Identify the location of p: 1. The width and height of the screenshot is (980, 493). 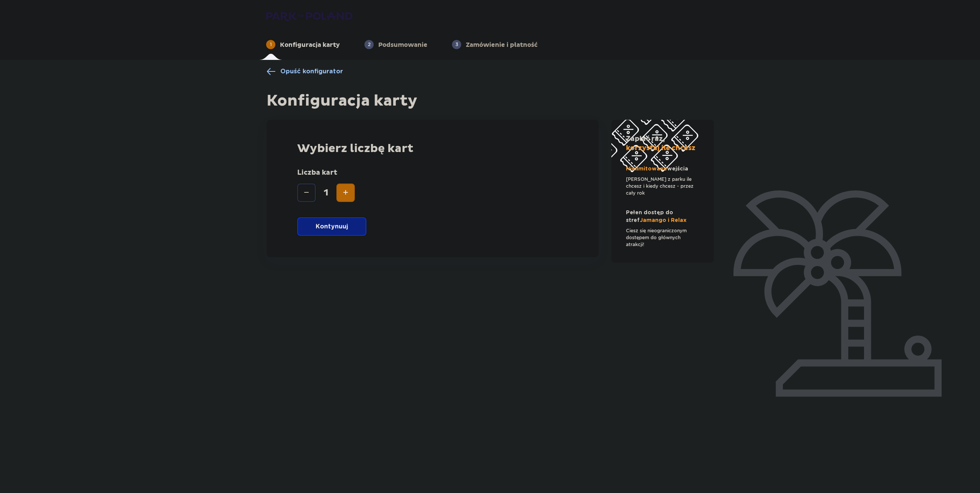
(271, 45).